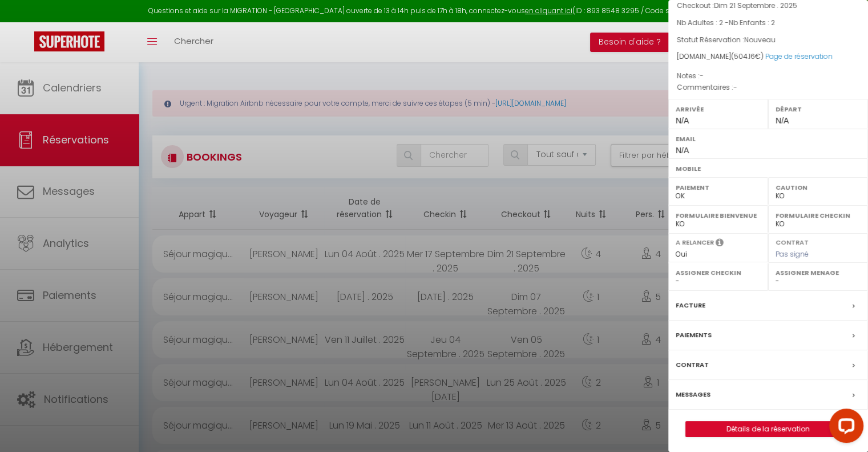  I want to click on label: Formulaire Checkin, so click(818, 215).